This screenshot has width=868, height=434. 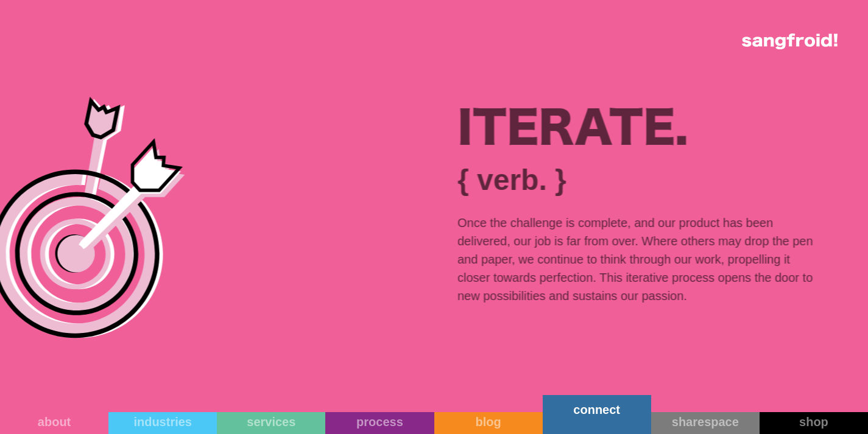 I want to click on p: Once the challenge is complete, and our product has been delivered, our job is far from over. Whe..., so click(x=635, y=258).